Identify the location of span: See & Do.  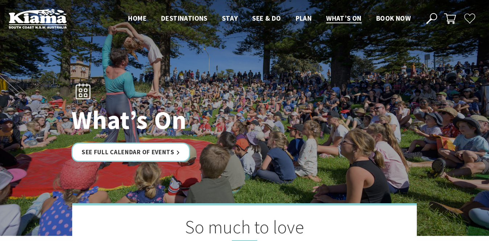
(266, 18).